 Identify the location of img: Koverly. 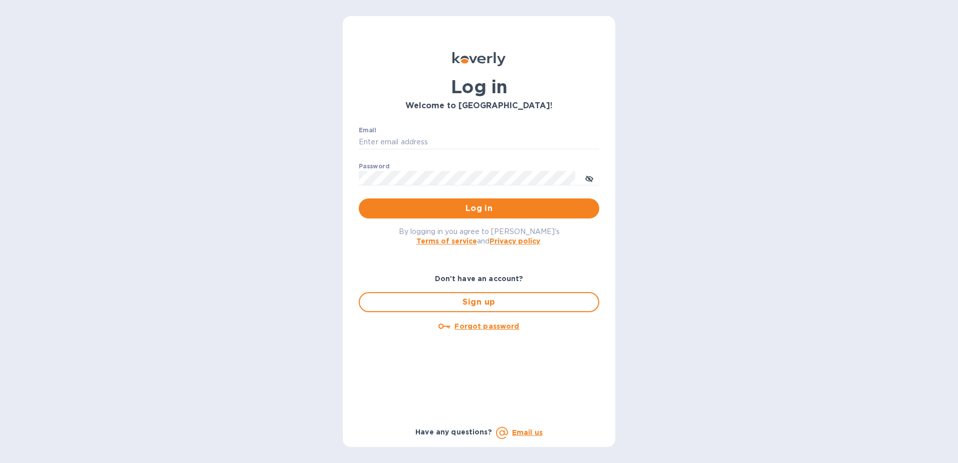
(479, 59).